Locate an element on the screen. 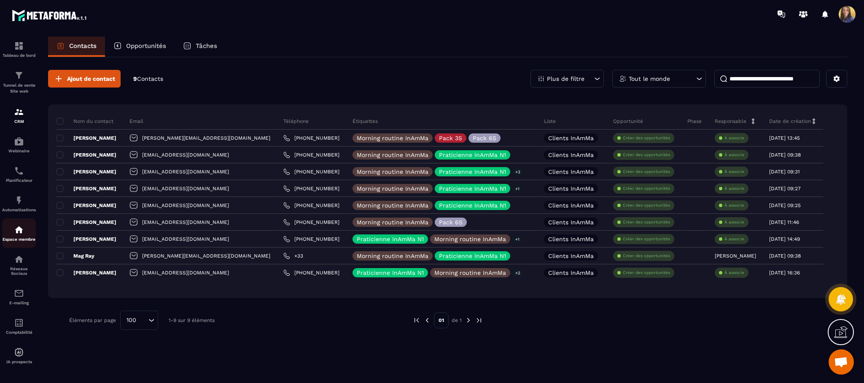 This screenshot has height=383, width=864. button: Ajout de contact is located at coordinates (84, 79).